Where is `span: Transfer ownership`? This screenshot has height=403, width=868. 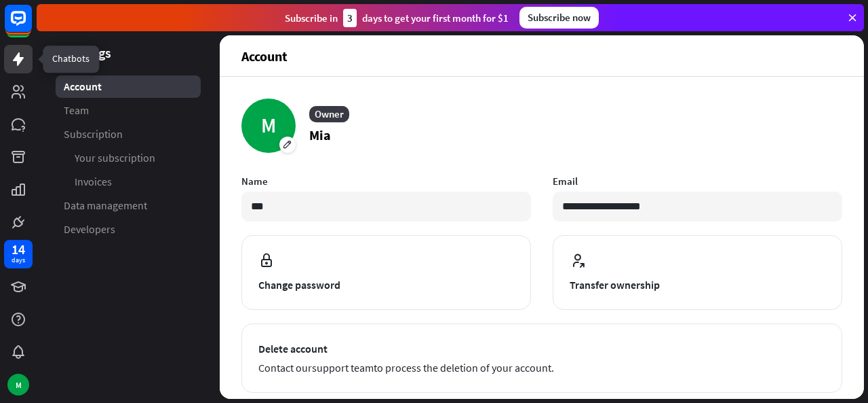 span: Transfer ownership is located at coordinates (698, 284).